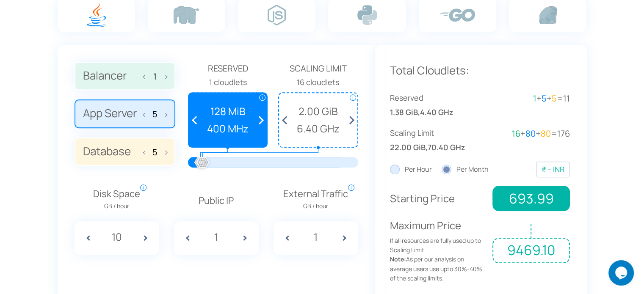 The width and height of the screenshot is (644, 294). What do you see at coordinates (186, 15) in the screenshot?
I see `img: php` at bounding box center [186, 15].